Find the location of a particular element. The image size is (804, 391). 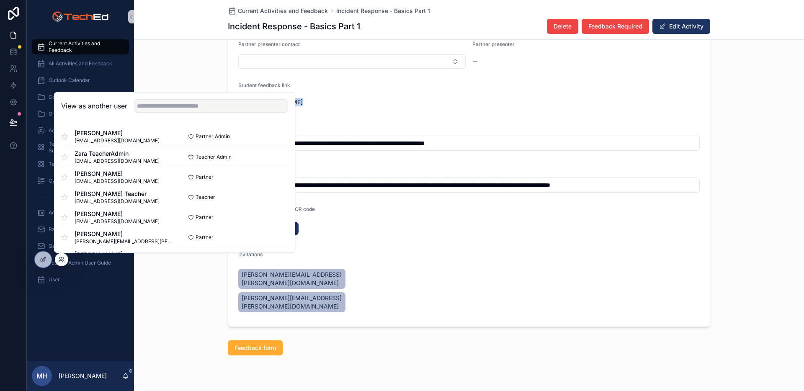

span: Partner presenter contact is located at coordinates (269, 44).